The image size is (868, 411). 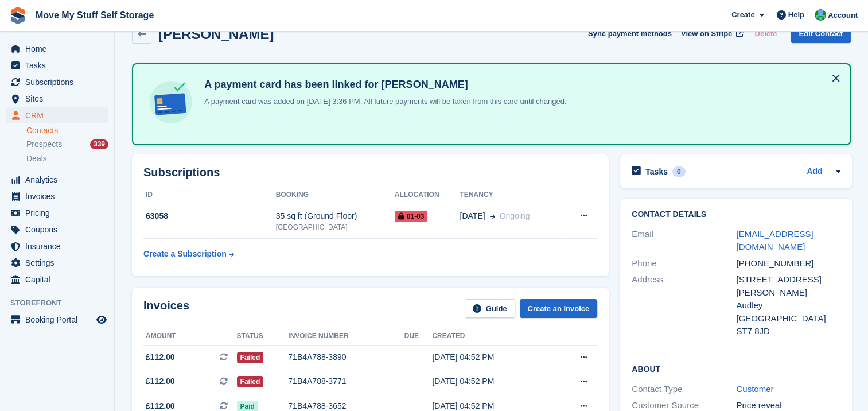 What do you see at coordinates (60, 246) in the screenshot?
I see `span: Insurance` at bounding box center [60, 246].